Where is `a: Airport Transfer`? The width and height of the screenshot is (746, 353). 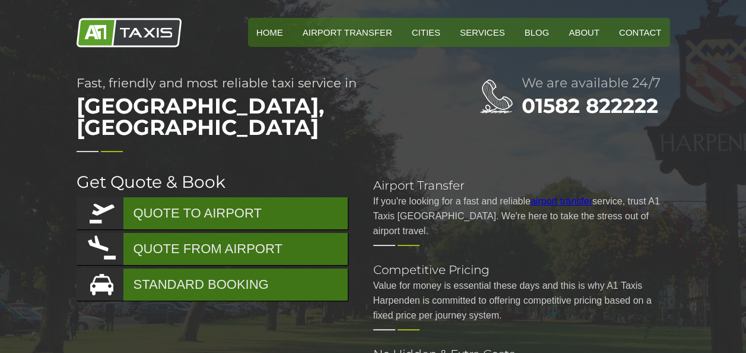 a: Airport Transfer is located at coordinates (347, 32).